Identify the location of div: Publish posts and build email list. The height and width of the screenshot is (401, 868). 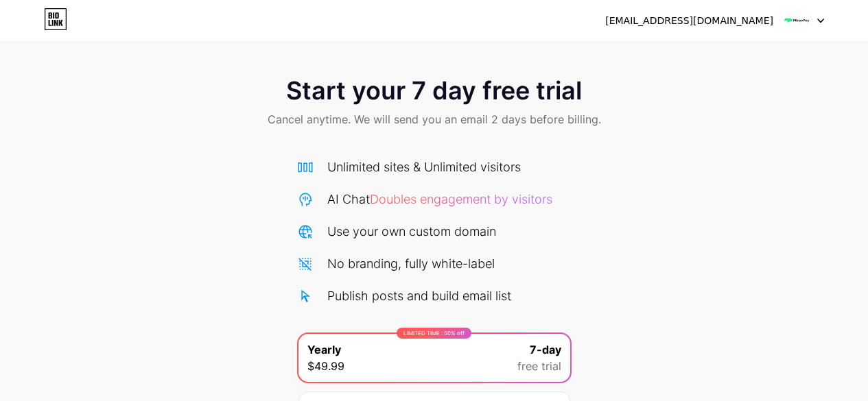
(419, 296).